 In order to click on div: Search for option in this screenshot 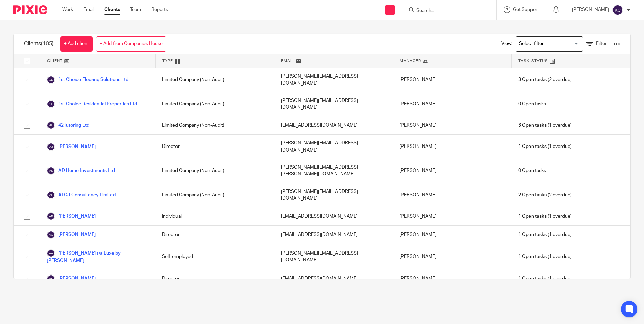, I will do `click(549, 44)`.